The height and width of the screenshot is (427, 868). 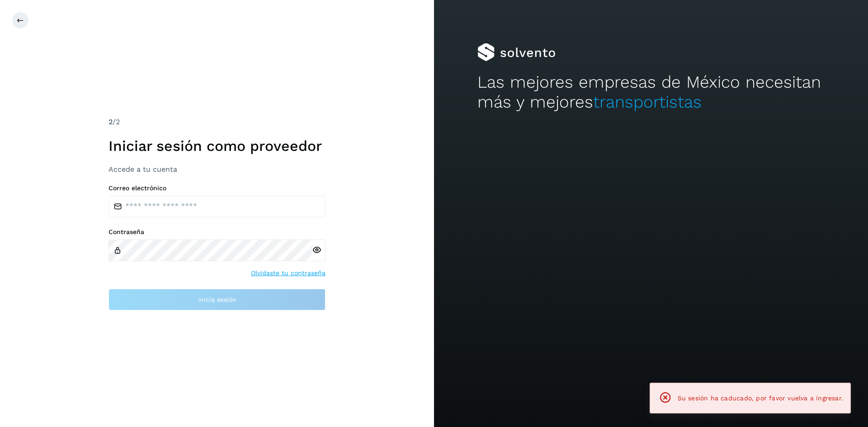 What do you see at coordinates (651, 92) in the screenshot?
I see `h2: Las mejores empresas de México necesitan más y mejores` at bounding box center [651, 92].